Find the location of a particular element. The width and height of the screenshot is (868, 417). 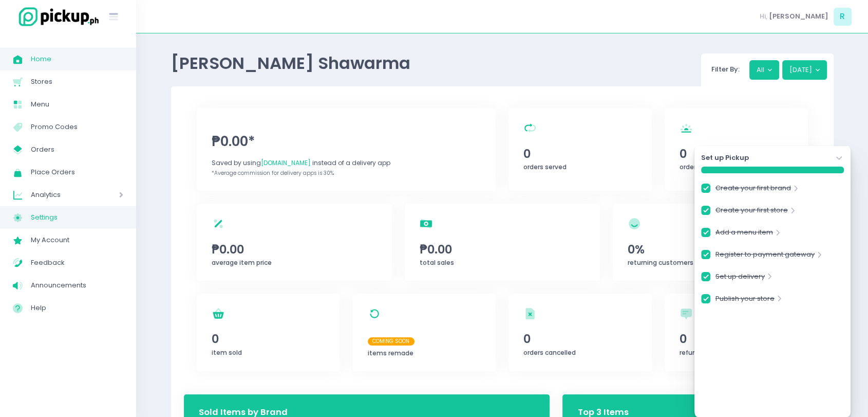

span: Filter By: is located at coordinates (725, 69).